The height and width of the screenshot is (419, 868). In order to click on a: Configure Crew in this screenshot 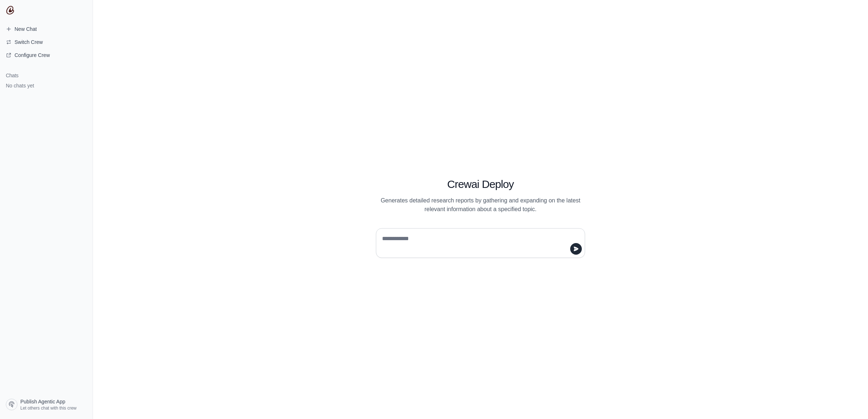, I will do `click(46, 55)`.